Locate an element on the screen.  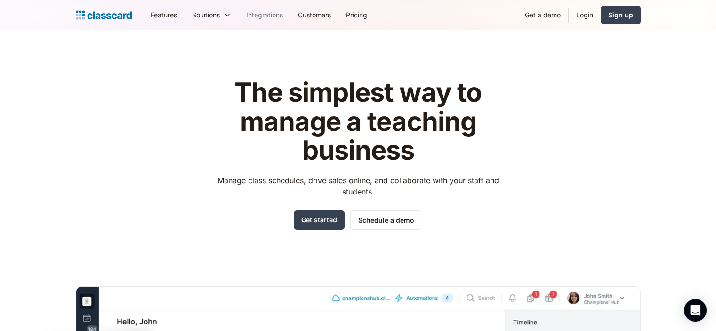
a: Login is located at coordinates (584, 15).